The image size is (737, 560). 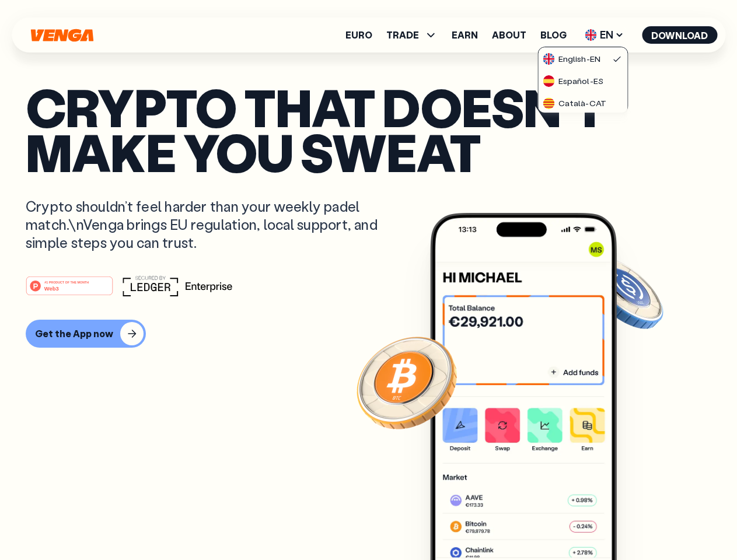 What do you see at coordinates (604, 35) in the screenshot?
I see `span: EN` at bounding box center [604, 35].